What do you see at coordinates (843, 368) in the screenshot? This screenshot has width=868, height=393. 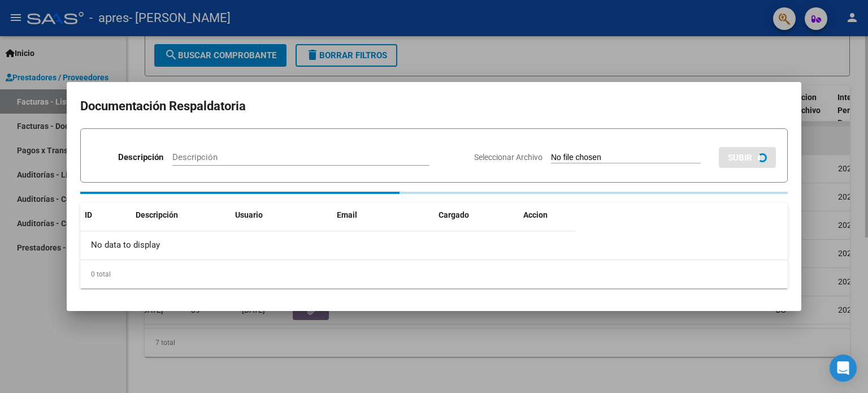 I see `div: Open Intercom Messenger` at bounding box center [843, 368].